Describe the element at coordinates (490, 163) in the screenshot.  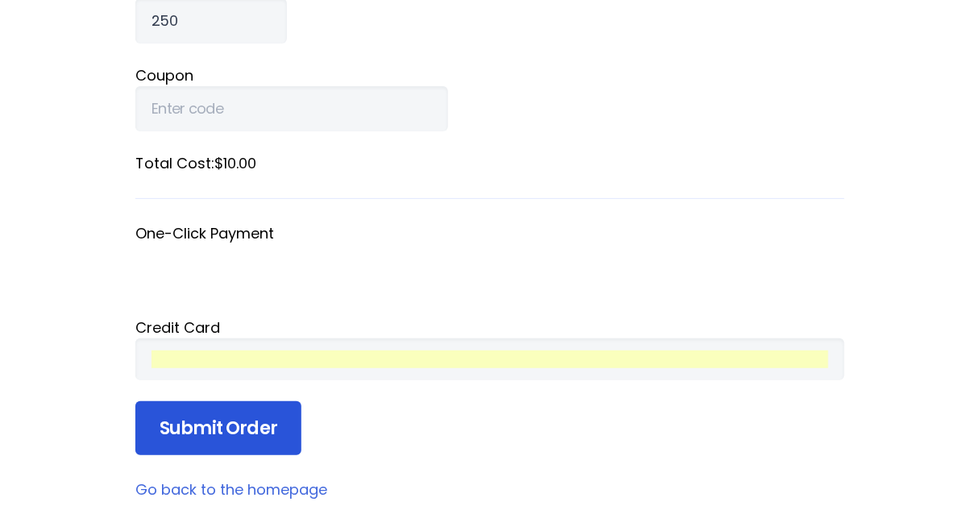
I see `label: Total Cost: $10.00` at that location.